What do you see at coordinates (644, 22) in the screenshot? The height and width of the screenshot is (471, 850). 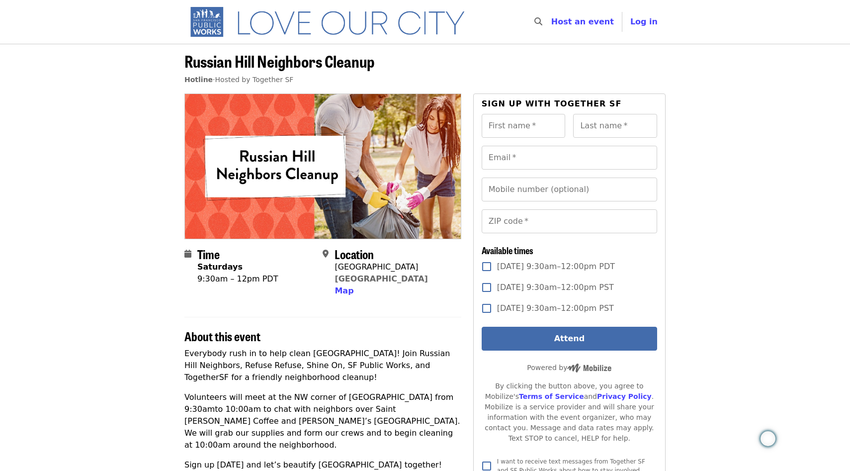 I see `button: Log in` at bounding box center [644, 22].